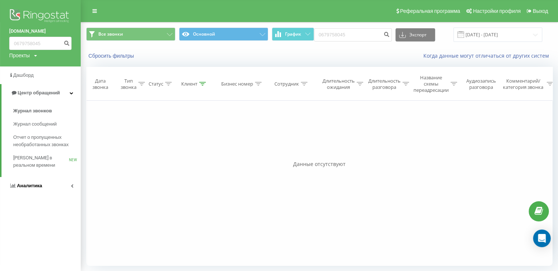  Describe the element at coordinates (293, 34) in the screenshot. I see `span: График` at that location.